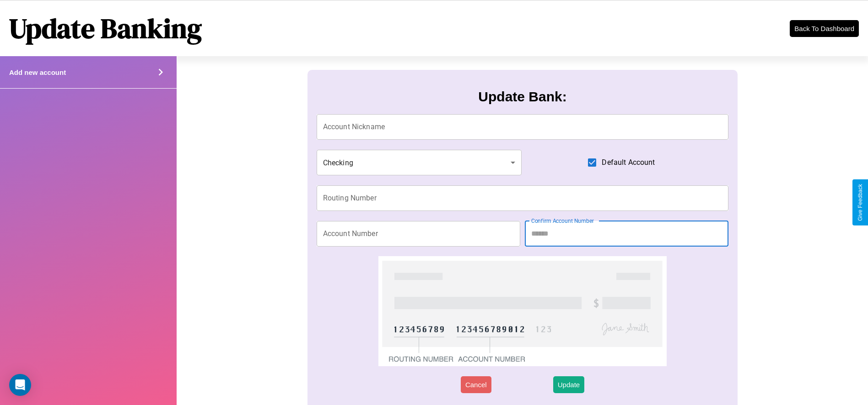 The image size is (868, 405). What do you see at coordinates (562, 221) in the screenshot?
I see `label: Confirm Account Number` at bounding box center [562, 221].